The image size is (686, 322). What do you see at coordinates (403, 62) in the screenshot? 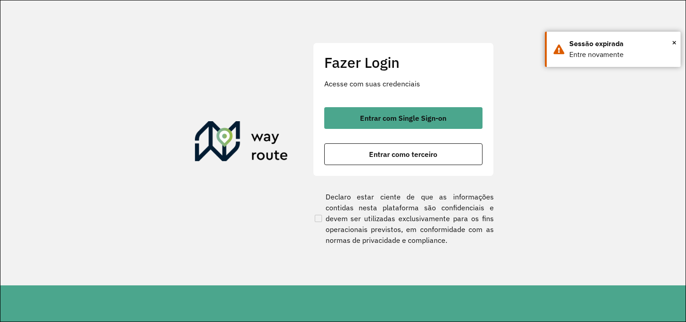
I see `h2: Fazer Login` at bounding box center [403, 62].